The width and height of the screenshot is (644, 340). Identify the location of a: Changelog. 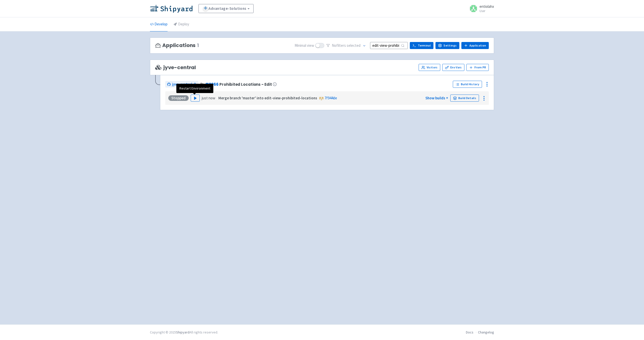
(486, 332).